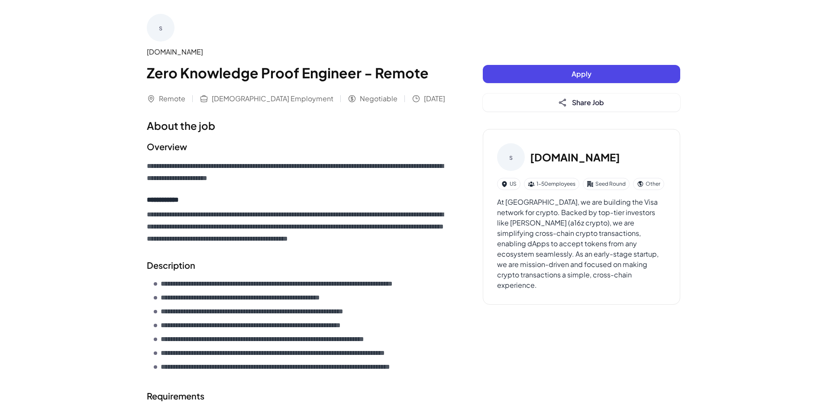  I want to click on h1: Zero Knowledge Proof Engineer - Remote, so click(298, 73).